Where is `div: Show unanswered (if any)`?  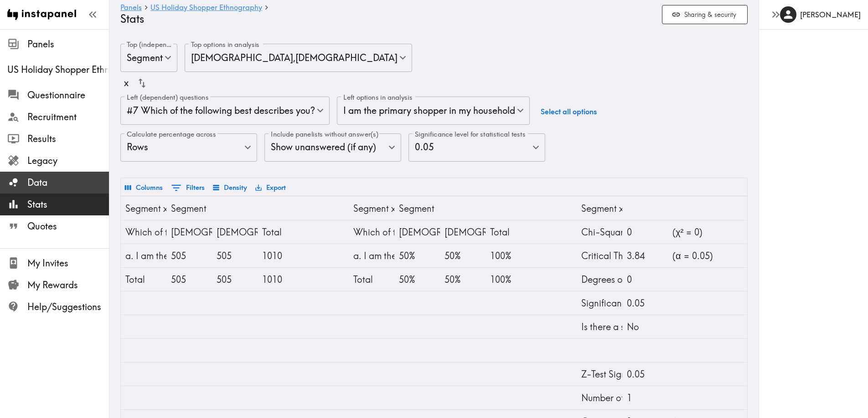
div: Show unanswered (if any) is located at coordinates (332, 148).